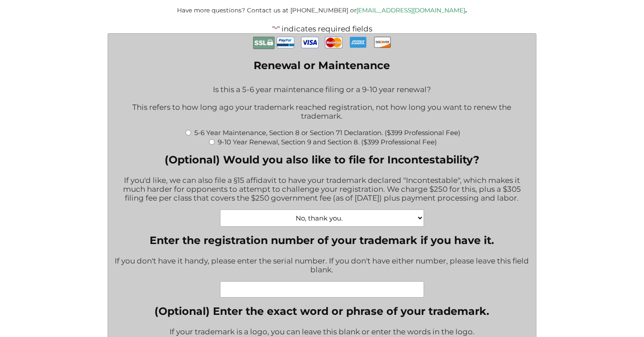 Image resolution: width=644 pixels, height=337 pixels. Describe the element at coordinates (327, 142) in the screenshot. I see `label: 9-10 Year Renewal, Section 9 and Section 8. ($399 Professional Fee)` at that location.